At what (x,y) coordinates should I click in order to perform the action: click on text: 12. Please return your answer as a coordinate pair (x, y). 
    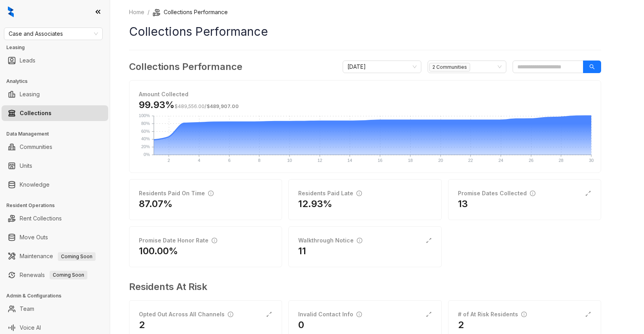
    Looking at the image, I should click on (320, 160).